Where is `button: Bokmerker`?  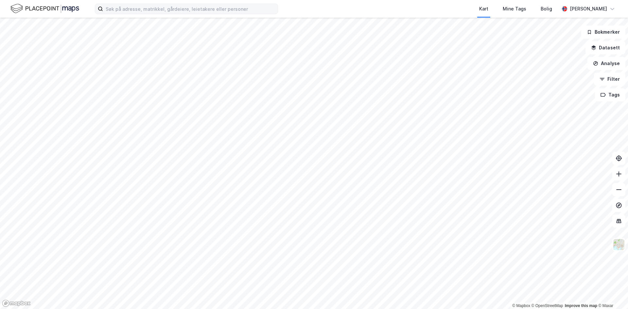 button: Bokmerker is located at coordinates (603, 32).